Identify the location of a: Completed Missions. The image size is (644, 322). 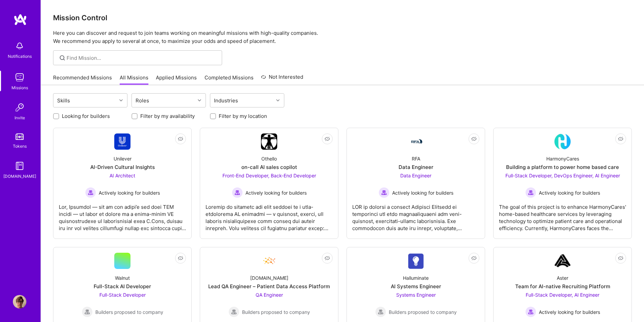
(229, 79).